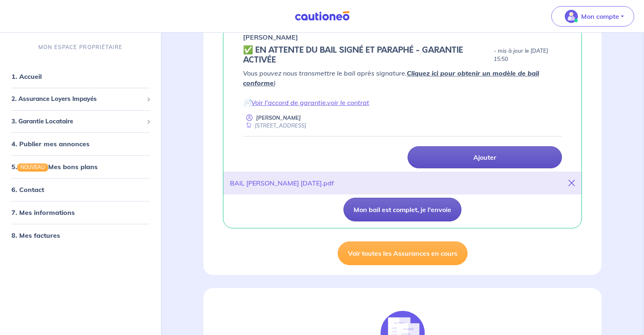 Image resolution: width=644 pixels, height=335 pixels. Describe the element at coordinates (572, 16) in the screenshot. I see `img: illu_account_valid_menu.svg` at that location.